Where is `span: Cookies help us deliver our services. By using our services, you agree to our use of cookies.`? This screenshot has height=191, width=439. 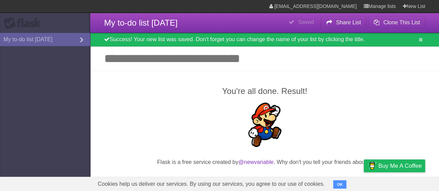
span: Cookies help us deliver our services. By using our services, you agree to our use of cookies. is located at coordinates (211, 184).